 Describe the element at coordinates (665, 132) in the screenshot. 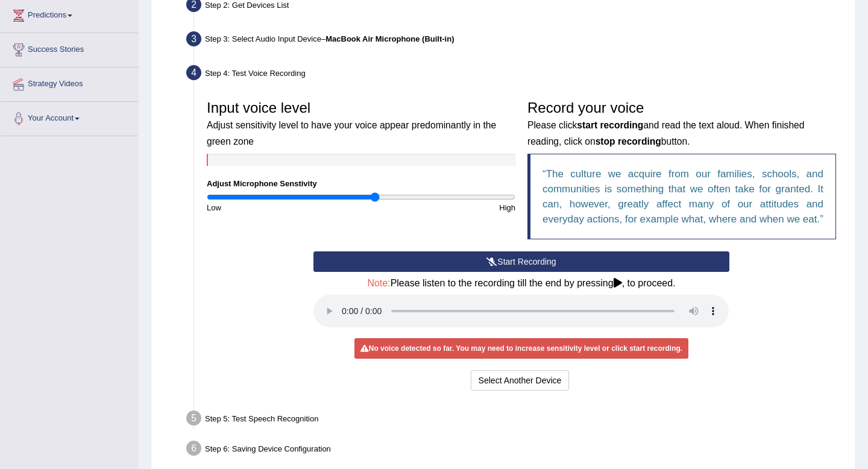

I see `small: Please click and read the text aloud. When finished reading, click on button.` at that location.